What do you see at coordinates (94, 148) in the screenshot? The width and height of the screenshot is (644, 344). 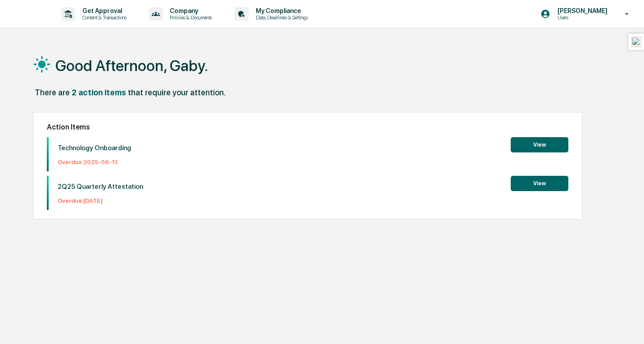 I see `p: Technology Onboarding` at bounding box center [94, 148].